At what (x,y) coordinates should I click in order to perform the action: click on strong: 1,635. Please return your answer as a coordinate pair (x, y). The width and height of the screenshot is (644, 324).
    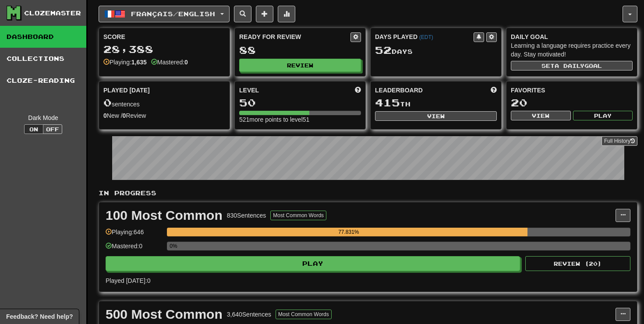
    Looking at the image, I should click on (139, 62).